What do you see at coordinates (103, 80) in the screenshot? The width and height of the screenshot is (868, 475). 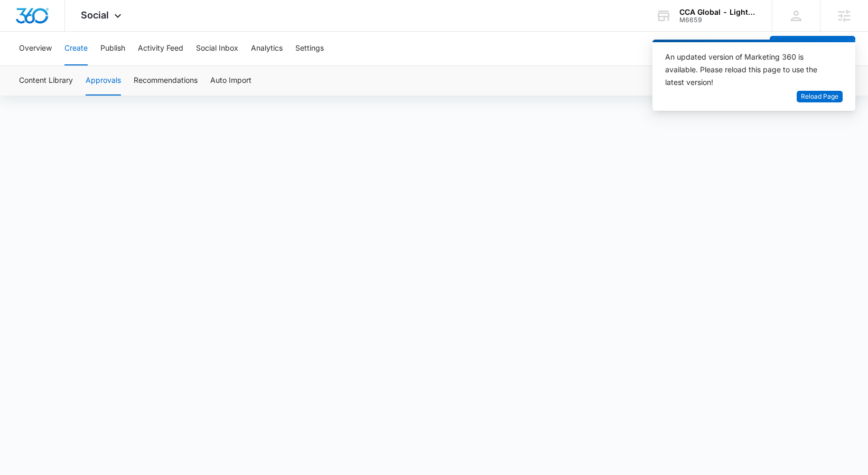 I see `button: Approvals` at bounding box center [103, 80].